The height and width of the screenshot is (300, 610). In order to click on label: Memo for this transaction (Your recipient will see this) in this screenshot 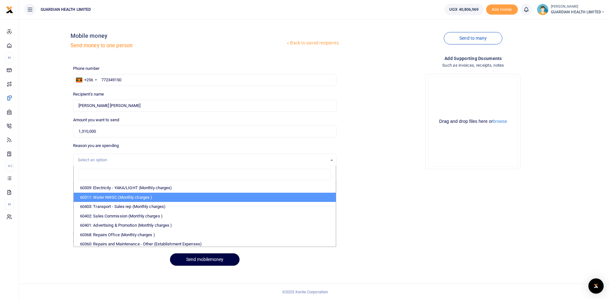, I will do `click(123, 175)`.